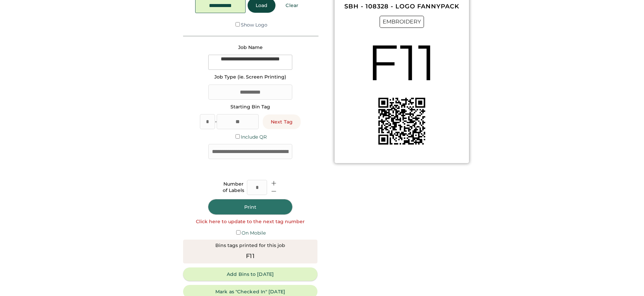  What do you see at coordinates (402, 22) in the screenshot?
I see `div: EMBROIDERY` at bounding box center [402, 22].